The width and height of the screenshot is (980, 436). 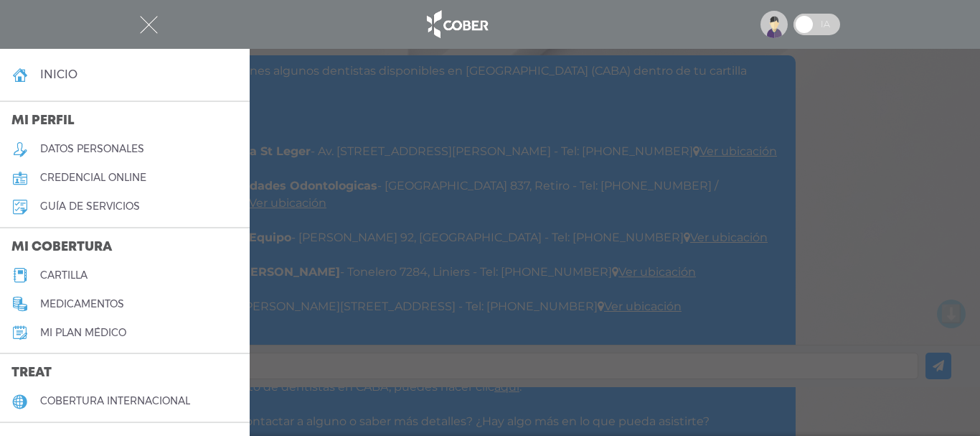 I want to click on h4: inicio, so click(x=59, y=74).